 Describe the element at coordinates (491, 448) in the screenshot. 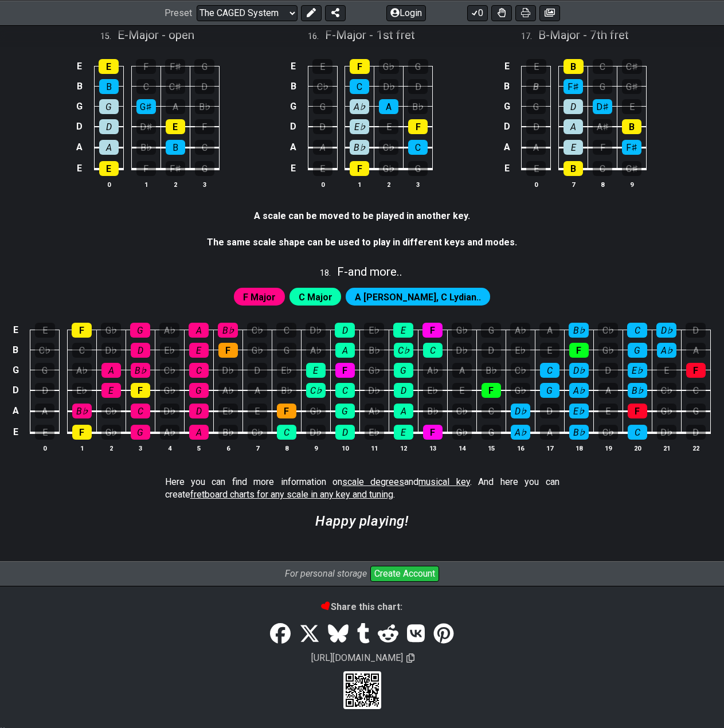

I see `th: 15` at that location.